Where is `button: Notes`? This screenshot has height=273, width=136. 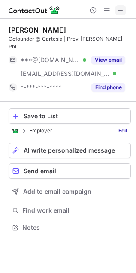 button: Notes is located at coordinates (69, 227).